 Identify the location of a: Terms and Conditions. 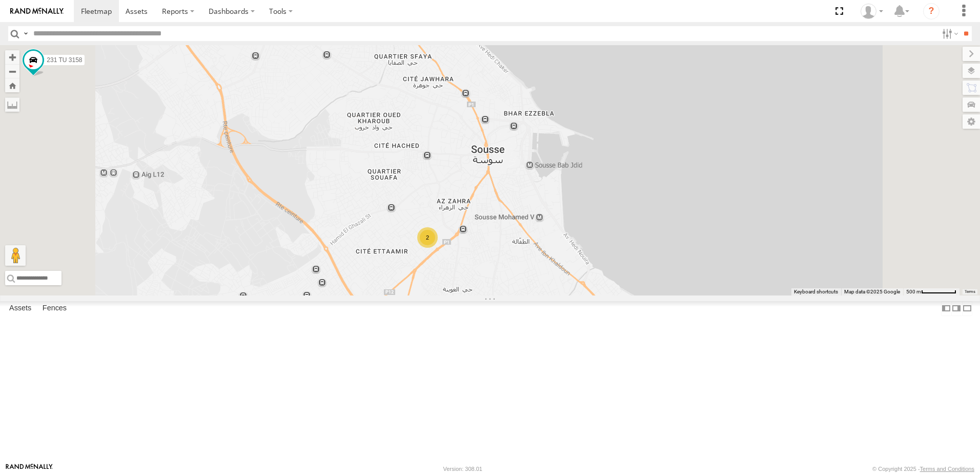
(947, 469).